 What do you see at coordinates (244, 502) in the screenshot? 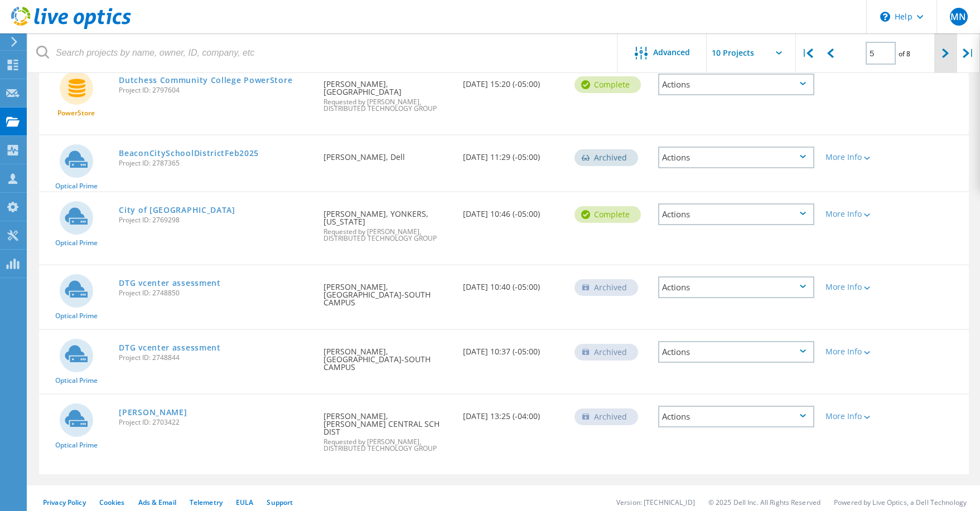
I see `a: EULA` at bounding box center [244, 502].